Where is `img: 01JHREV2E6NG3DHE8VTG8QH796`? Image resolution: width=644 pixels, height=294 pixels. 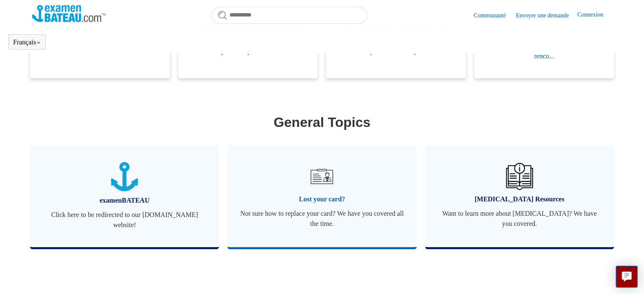
img: 01JHREV2E6NG3DHE8VTG8QH796 is located at coordinates (519, 176).